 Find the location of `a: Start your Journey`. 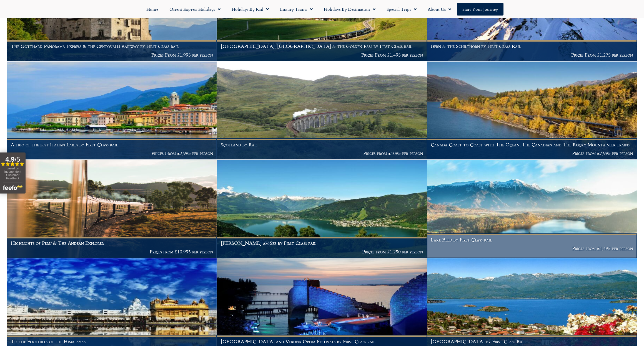

a: Start your Journey is located at coordinates (480, 9).